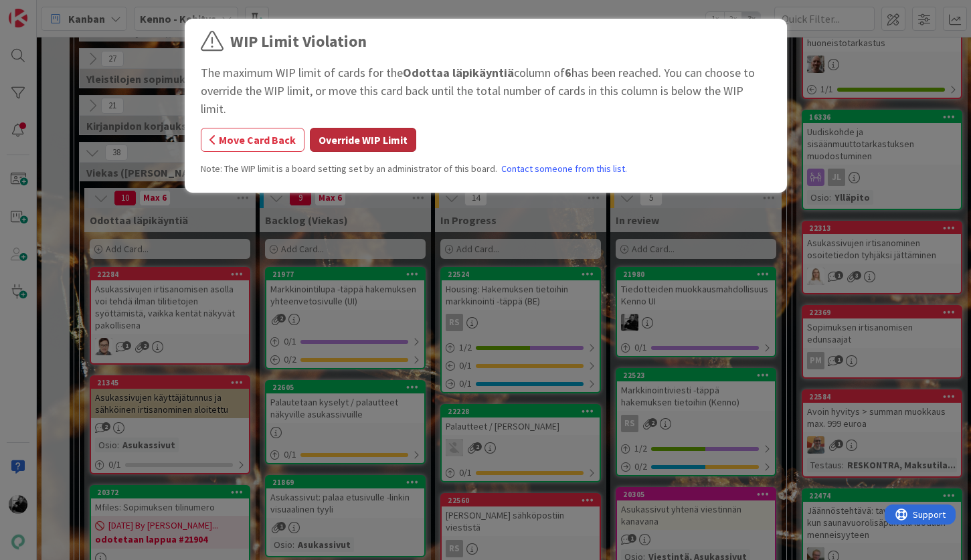 The height and width of the screenshot is (560, 971). What do you see at coordinates (44, 10) in the screenshot?
I see `span: Support` at bounding box center [44, 10].